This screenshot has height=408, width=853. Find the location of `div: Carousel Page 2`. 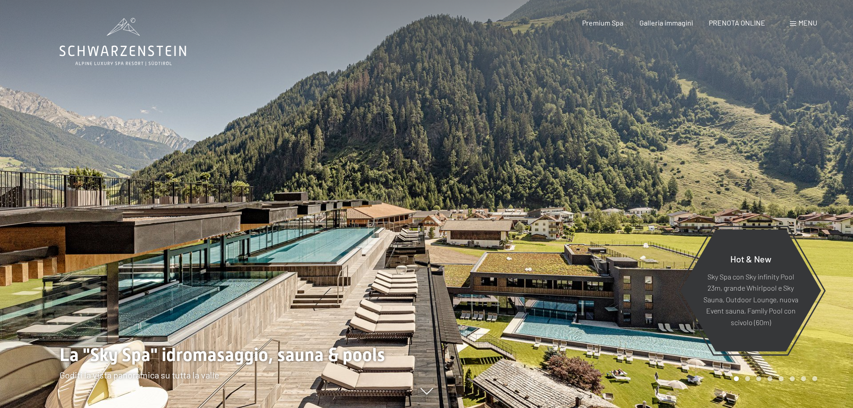

div: Carousel Page 2 is located at coordinates (748, 379).